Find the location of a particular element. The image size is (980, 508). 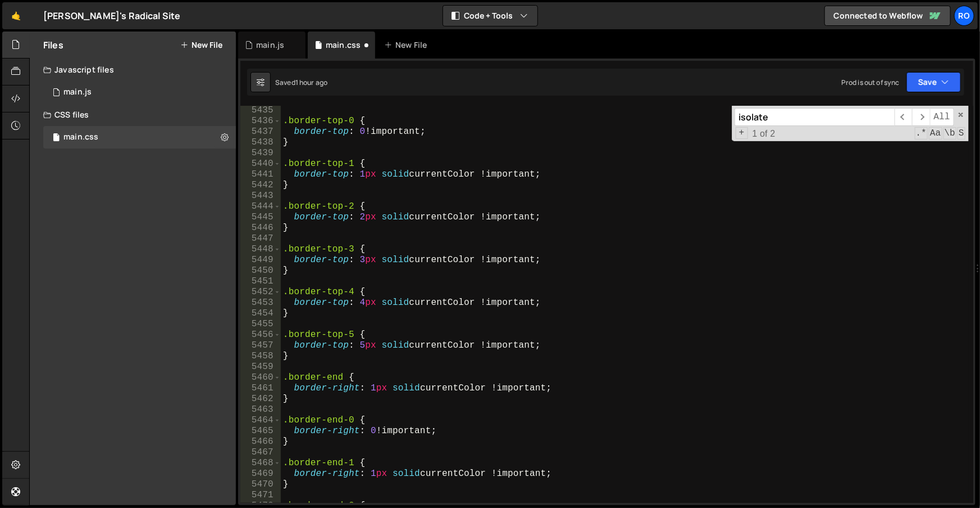

div: 5447 is located at coordinates (261, 239).